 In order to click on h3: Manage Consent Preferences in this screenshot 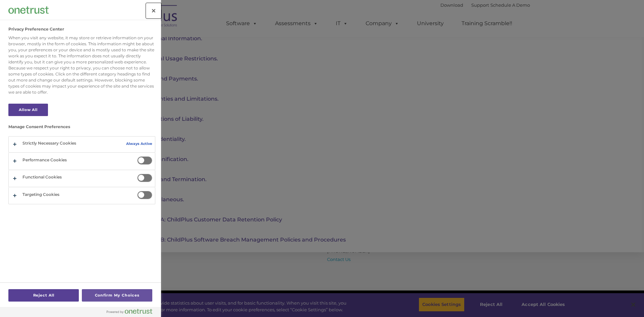, I will do `click(82, 128)`.